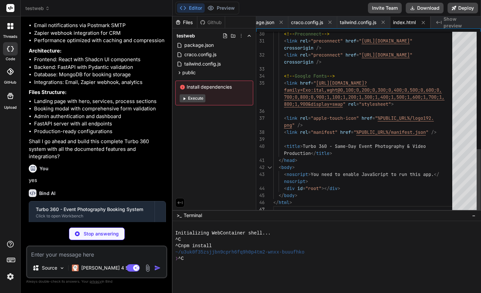  Describe the element at coordinates (299, 48) in the screenshot. I see `span: crossorigin` at that location.